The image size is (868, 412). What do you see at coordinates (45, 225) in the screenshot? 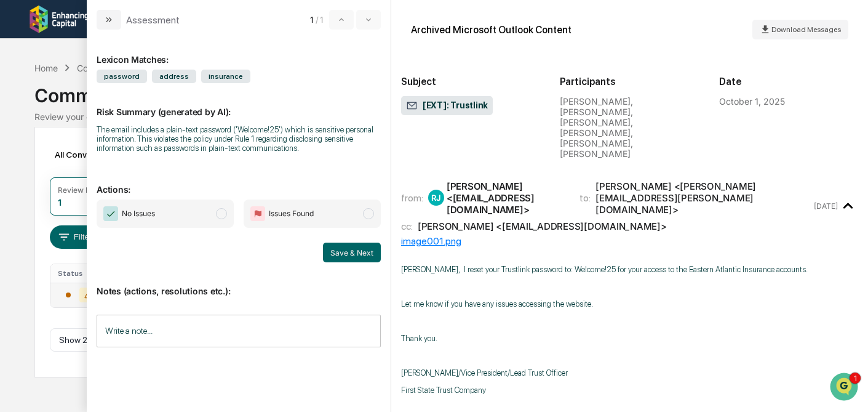
I see `a: 🖐️Preclearance` at bounding box center [45, 225].